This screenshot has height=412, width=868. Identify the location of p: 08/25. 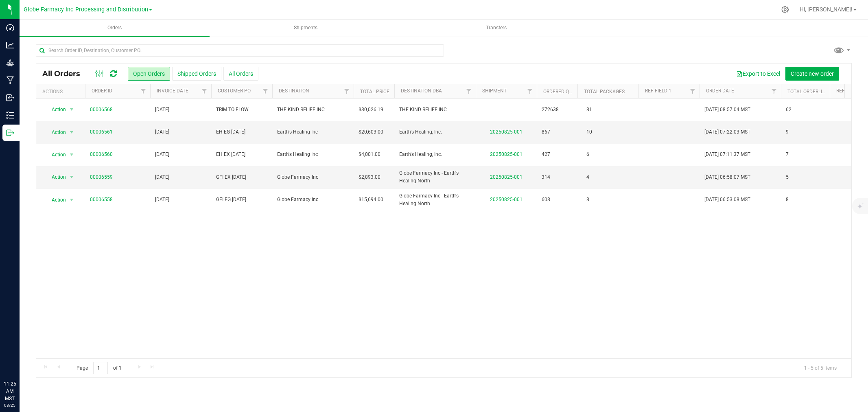
(10, 405).